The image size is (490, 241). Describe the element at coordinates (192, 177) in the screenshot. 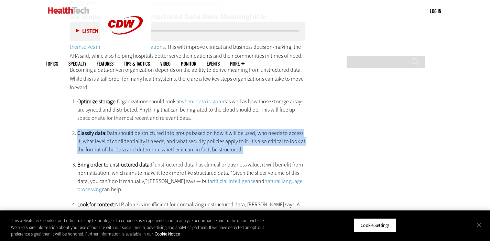

I see `li: If unstructured data has clinical or business value, it will benefit from normalization, which ai...` at that location.